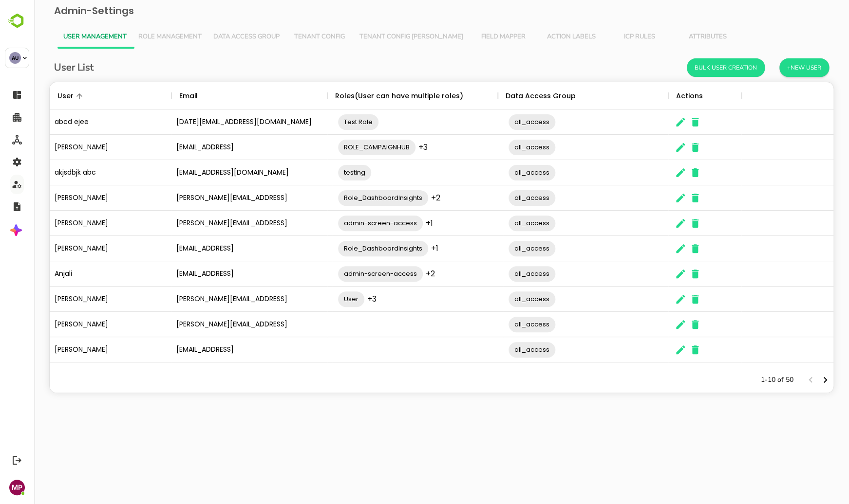 Image resolution: width=849 pixels, height=504 pixels. I want to click on span: Action Labels, so click(537, 37).